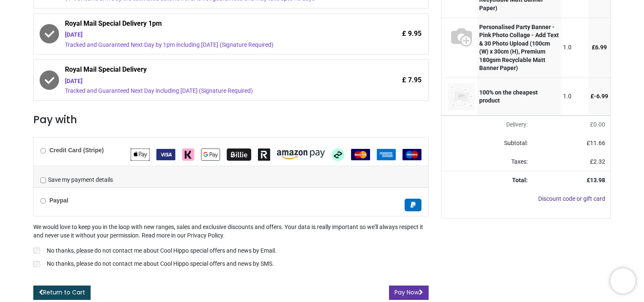 This screenshot has width=644, height=302. What do you see at coordinates (207, 25) in the screenshot?
I see `span: Royal Mail Special Delivery 1pm` at bounding box center [207, 25].